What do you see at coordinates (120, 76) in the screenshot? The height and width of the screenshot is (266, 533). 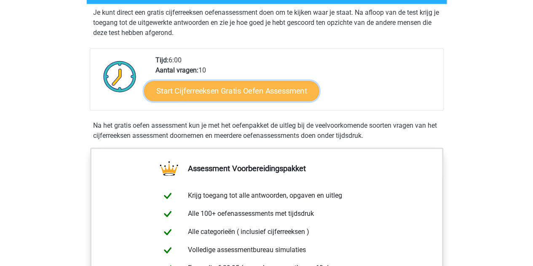 I see `img: Klok` at bounding box center [120, 76].